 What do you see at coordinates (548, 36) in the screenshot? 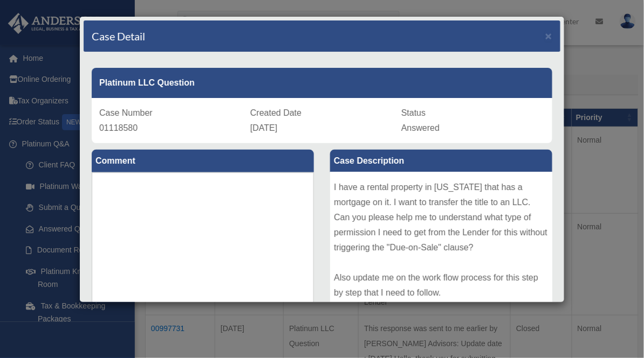
I see `button: Close` at bounding box center [548, 36].